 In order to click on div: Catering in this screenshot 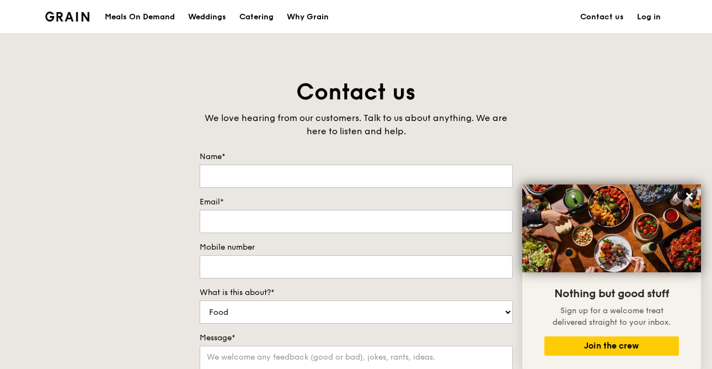, I will do `click(257, 17)`.